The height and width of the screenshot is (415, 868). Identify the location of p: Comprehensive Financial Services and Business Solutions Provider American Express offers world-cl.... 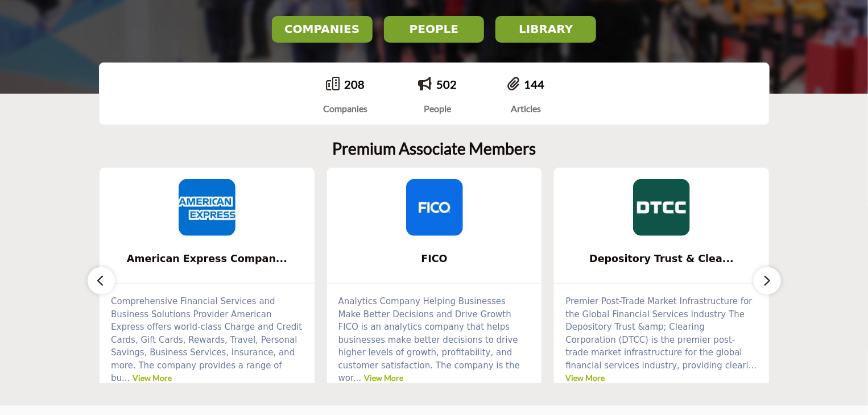
(207, 340).